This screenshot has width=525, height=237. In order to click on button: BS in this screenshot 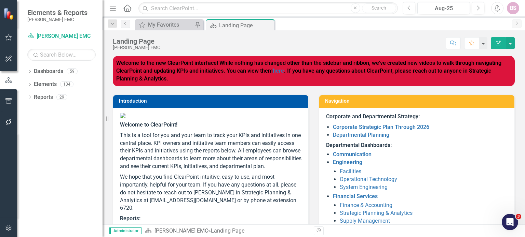, I will do `click(513, 8)`.